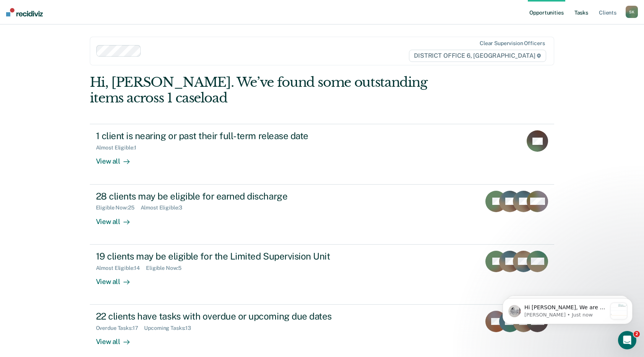 This screenshot has height=357, width=644. Describe the element at coordinates (77, 29) in the screenshot. I see `div: message notification from Kim, Just now. Hi Jana K., We are so excited to announce a brand new fe...` at that location.